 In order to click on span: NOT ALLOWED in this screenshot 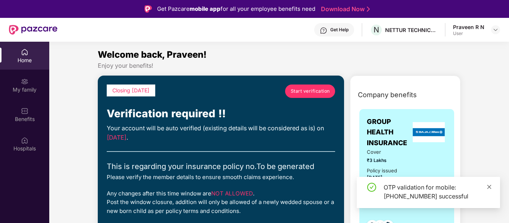, I will do `click(232, 194)`.